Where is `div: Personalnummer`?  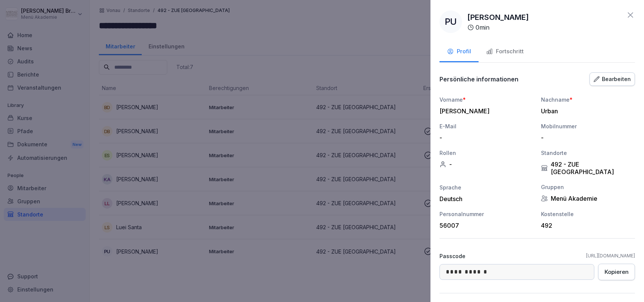
div: Personalnummer is located at coordinates (487, 214).